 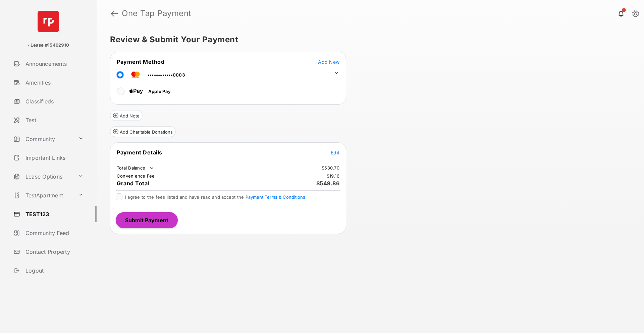 I want to click on img: svg+xml;base64,PHN2ZyB4bWxucz0iaHR0cDovL3d3dy53My5vcmcvMjAwMC9zdmciIHdpZHRoPSI2NCIgaGVpZ2h0PSI2NC..., so click(x=48, y=21).